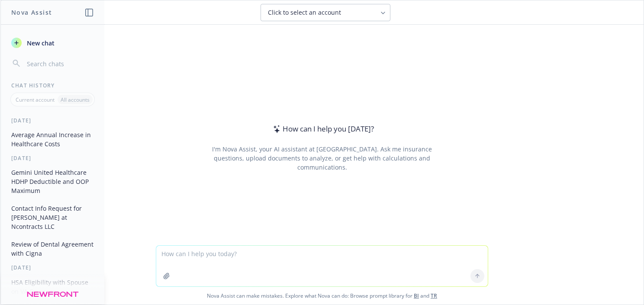 The image size is (644, 305). Describe the element at coordinates (325, 13) in the screenshot. I see `button: Click to select an account` at that location.